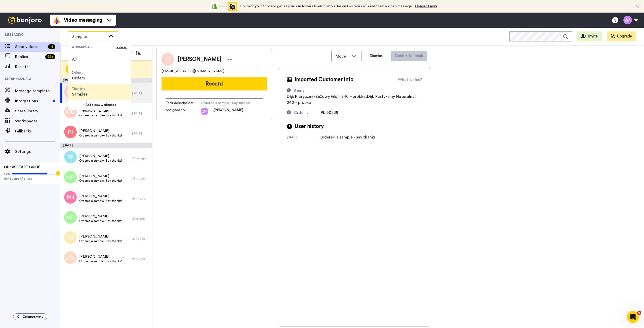 The image size is (644, 328). Describe the element at coordinates (590, 37) in the screenshot. I see `button: Invite` at that location.